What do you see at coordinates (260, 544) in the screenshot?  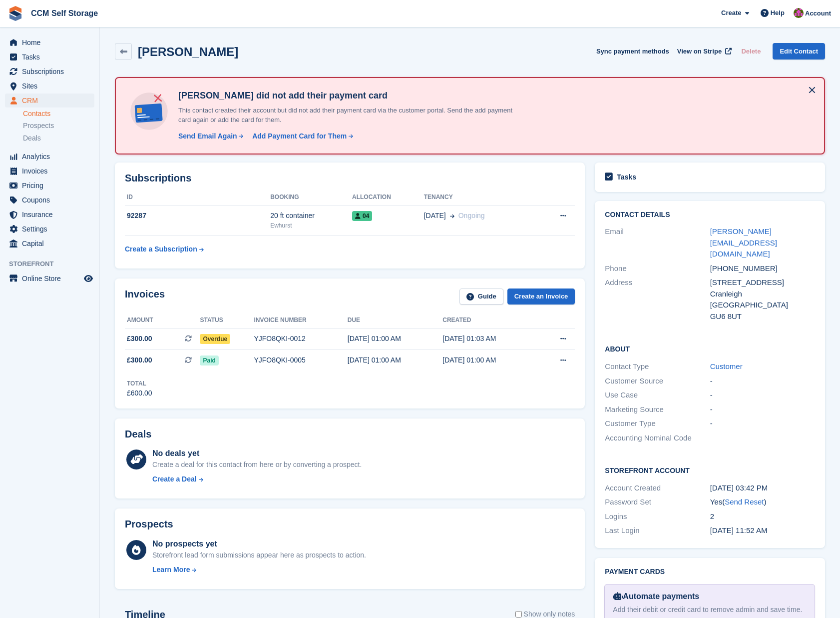 I see `div: No prospects yet` at bounding box center [260, 544].